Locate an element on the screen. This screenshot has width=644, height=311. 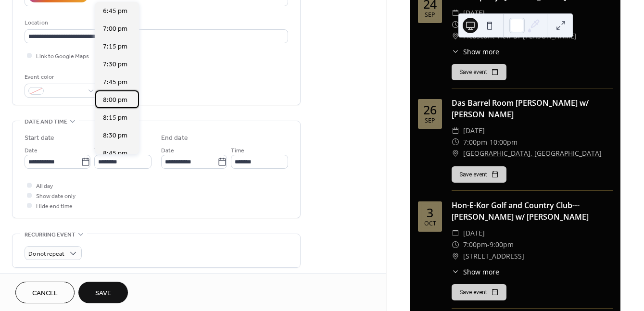
a: Cancel is located at coordinates (45, 292).